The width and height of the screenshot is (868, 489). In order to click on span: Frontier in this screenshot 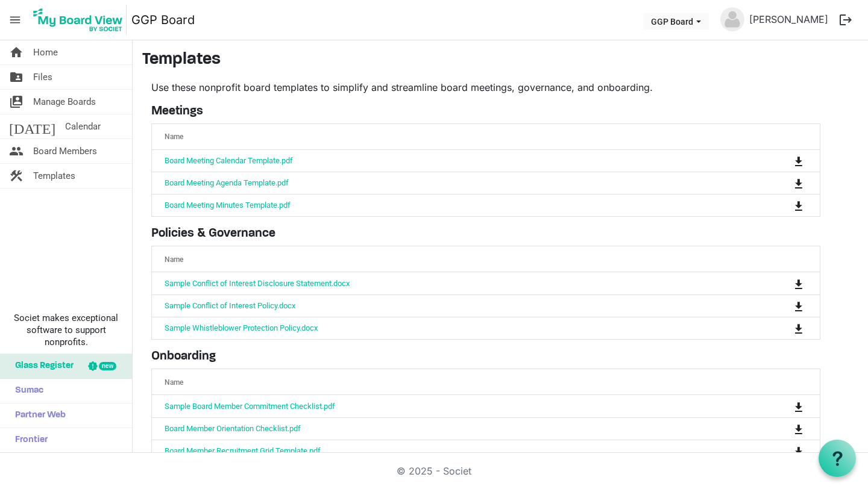, I will do `click(29, 441)`.